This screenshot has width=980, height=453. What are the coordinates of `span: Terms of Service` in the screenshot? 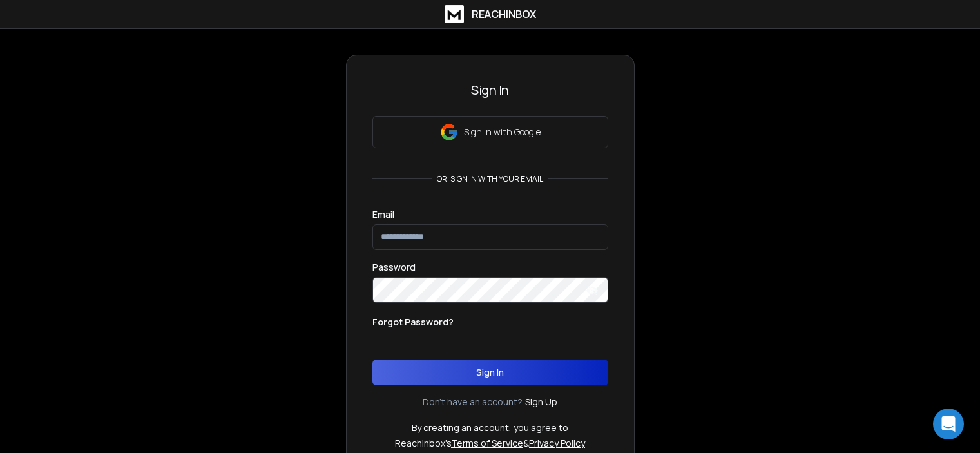 It's located at (487, 443).